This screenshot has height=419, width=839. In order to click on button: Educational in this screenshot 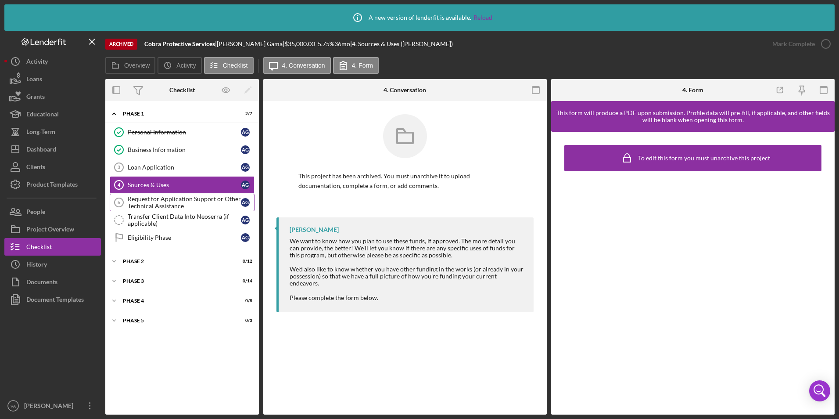, I will do `click(53, 114)`.